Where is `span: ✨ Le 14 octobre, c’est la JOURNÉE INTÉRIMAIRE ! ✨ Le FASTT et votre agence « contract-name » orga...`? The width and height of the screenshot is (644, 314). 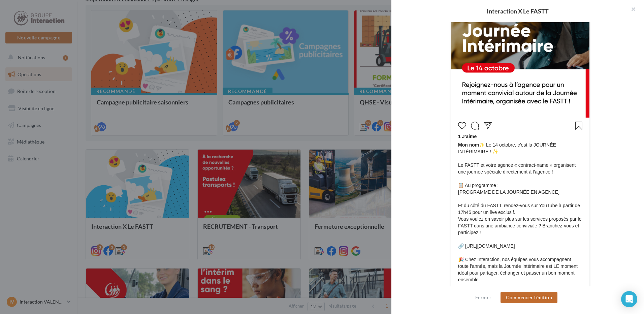 span: ✨ Le 14 octobre, c’est la JOURNÉE INTÉRIMAIRE ! ✨ Le FASTT et votre agence « contract-name » orga... is located at coordinates (520, 219).